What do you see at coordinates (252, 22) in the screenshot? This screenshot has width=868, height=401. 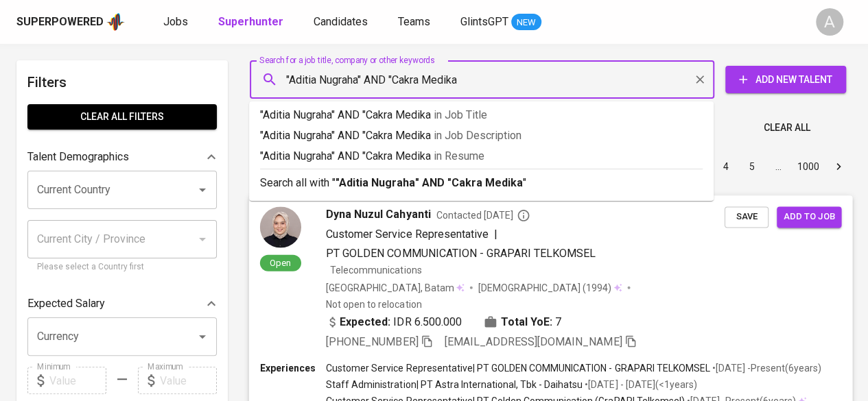 I see `a: Superhunter` at bounding box center [252, 22].